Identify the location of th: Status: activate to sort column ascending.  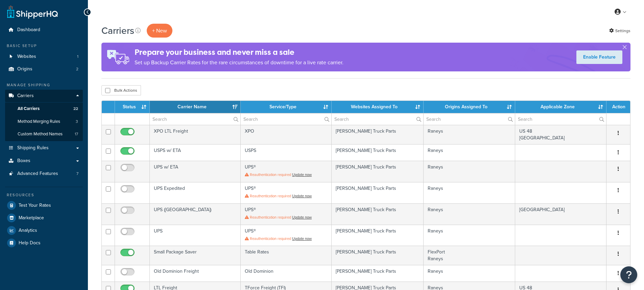
(132, 107).